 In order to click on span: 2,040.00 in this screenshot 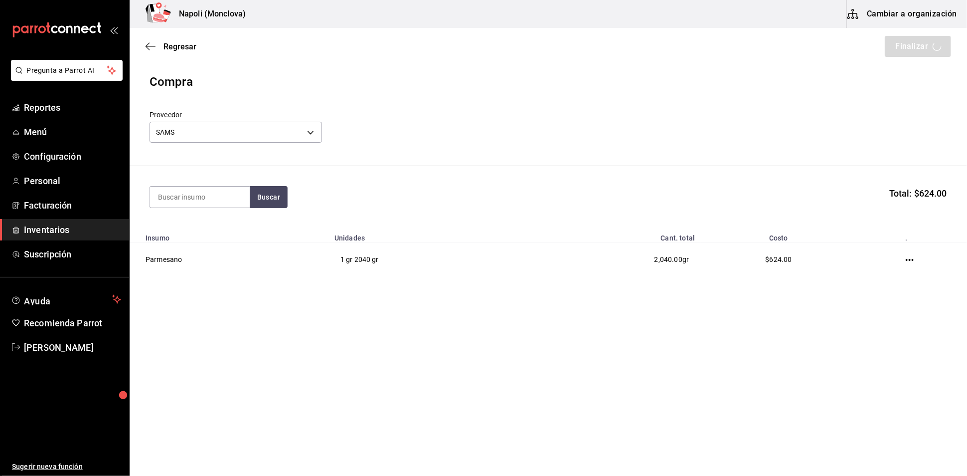, I will do `click(668, 259)`.